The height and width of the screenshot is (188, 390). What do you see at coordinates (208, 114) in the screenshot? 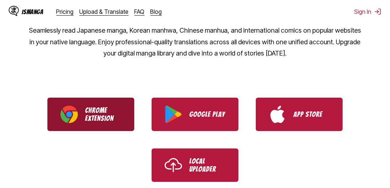
I see `p: Google Play` at bounding box center [208, 114].